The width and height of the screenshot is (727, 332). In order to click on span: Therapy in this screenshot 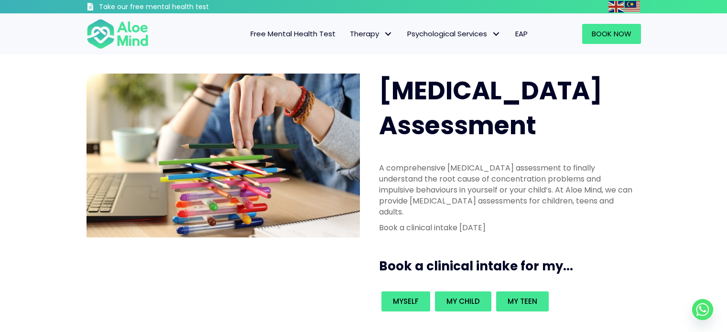, I will do `click(371, 33)`.